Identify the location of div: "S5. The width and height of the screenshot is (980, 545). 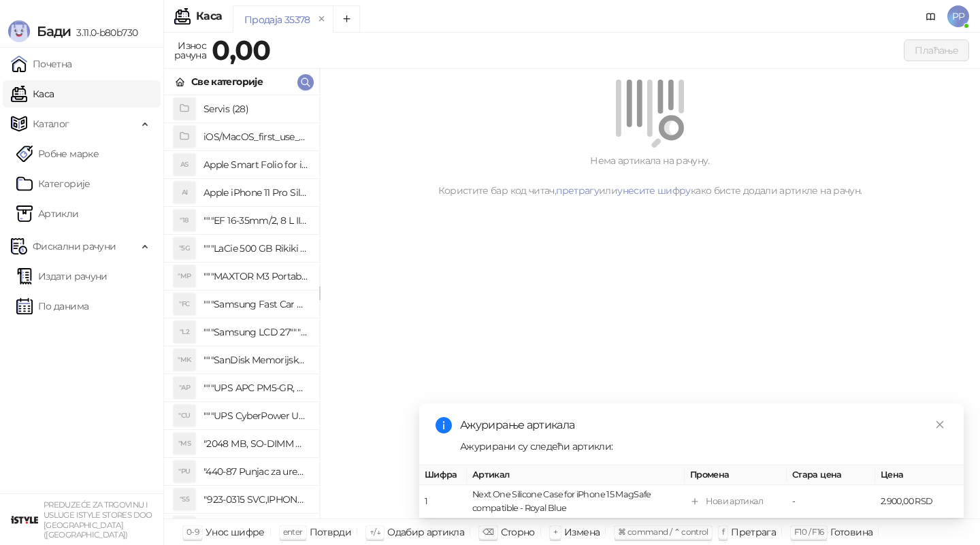
(185, 499).